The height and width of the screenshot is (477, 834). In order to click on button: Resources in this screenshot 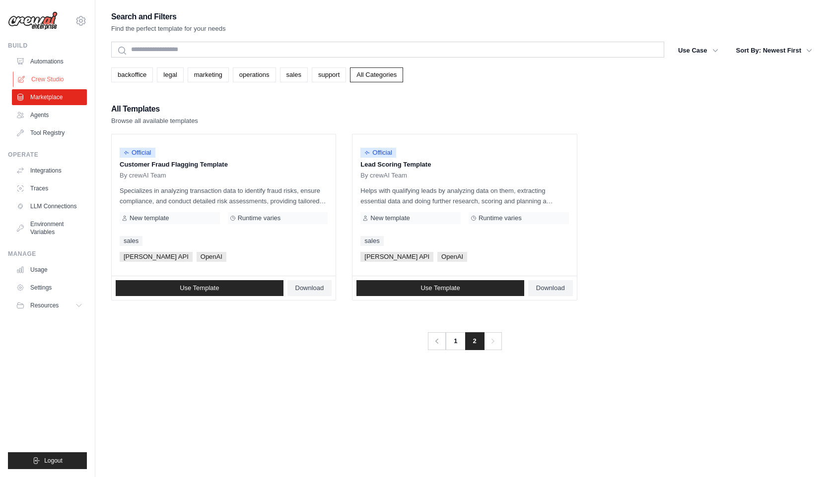, I will do `click(49, 306)`.